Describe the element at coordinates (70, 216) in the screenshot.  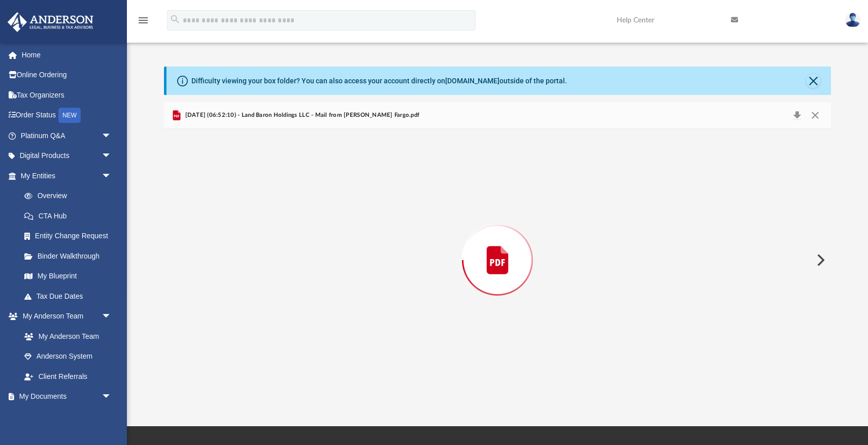
I see `a: CTA Hub` at that location.